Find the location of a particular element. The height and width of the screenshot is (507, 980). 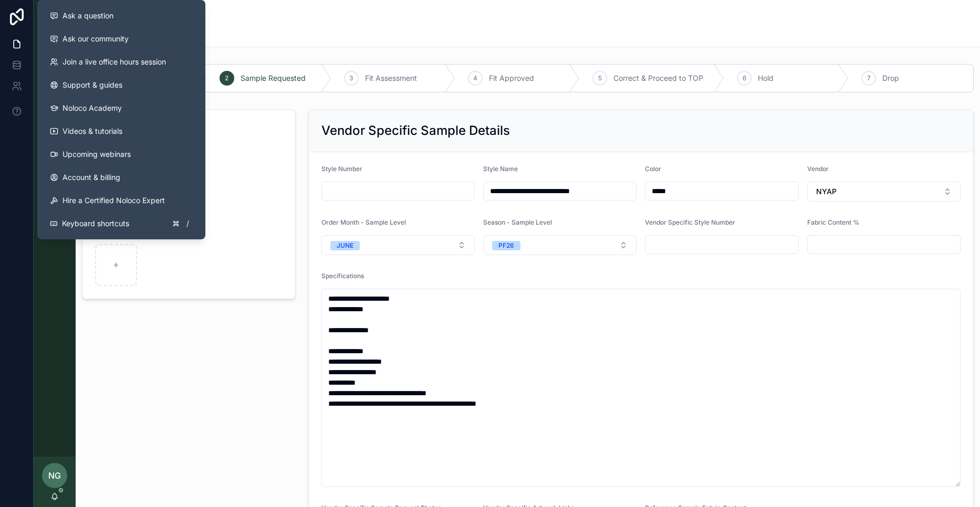

span: Order Month - Sample Level is located at coordinates (364, 222).